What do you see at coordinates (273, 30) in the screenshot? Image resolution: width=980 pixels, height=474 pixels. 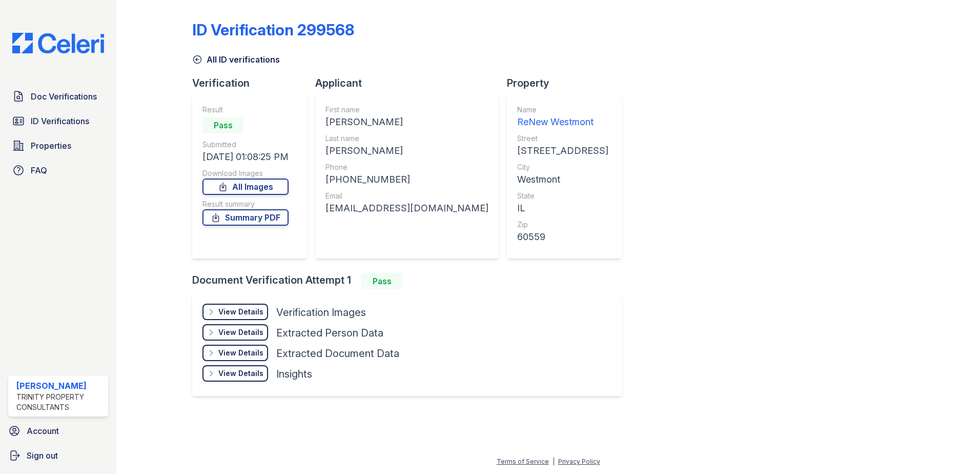 I see `div: ID Verification 299568` at bounding box center [273, 30].